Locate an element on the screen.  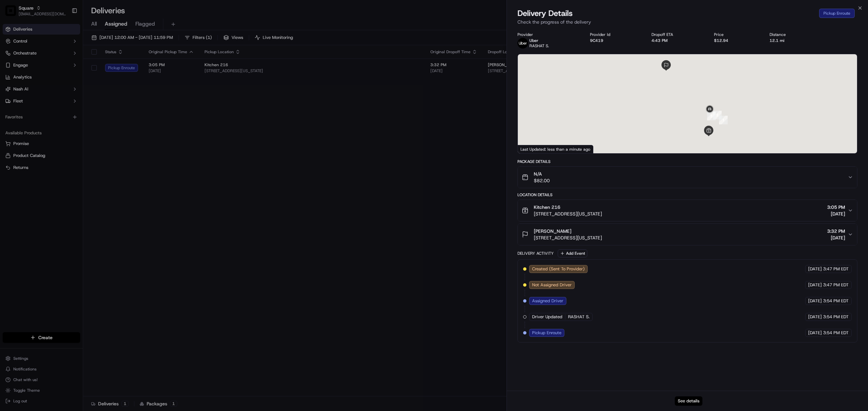
div: 1 is located at coordinates (724, 120).